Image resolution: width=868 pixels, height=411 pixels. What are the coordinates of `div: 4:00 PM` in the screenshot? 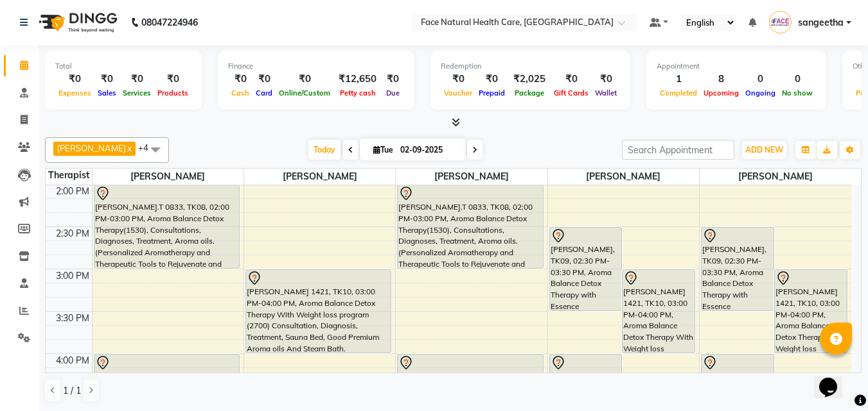 It's located at (72, 361).